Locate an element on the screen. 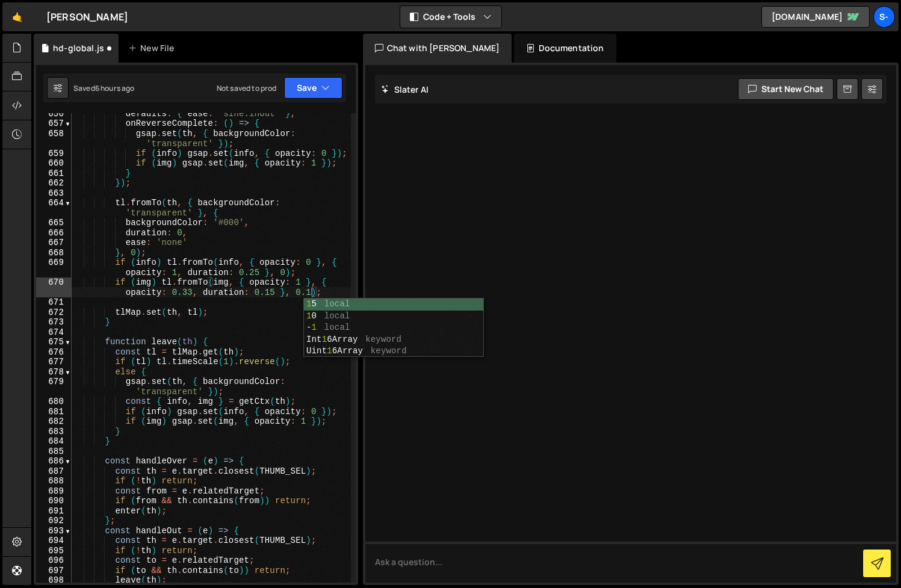 This screenshot has width=901, height=588. div: 666 is located at coordinates (54, 233).